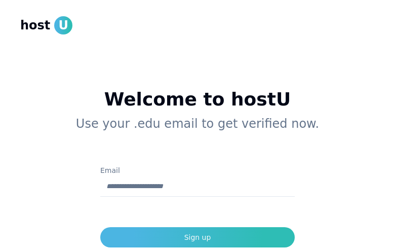 Image resolution: width=395 pixels, height=250 pixels. What do you see at coordinates (110, 170) in the screenshot?
I see `label: Email` at bounding box center [110, 170].